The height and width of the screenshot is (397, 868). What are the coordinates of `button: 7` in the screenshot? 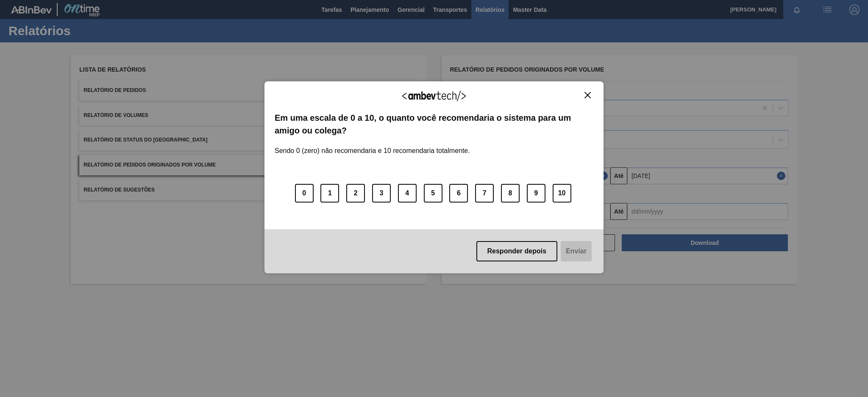 It's located at (485, 193).